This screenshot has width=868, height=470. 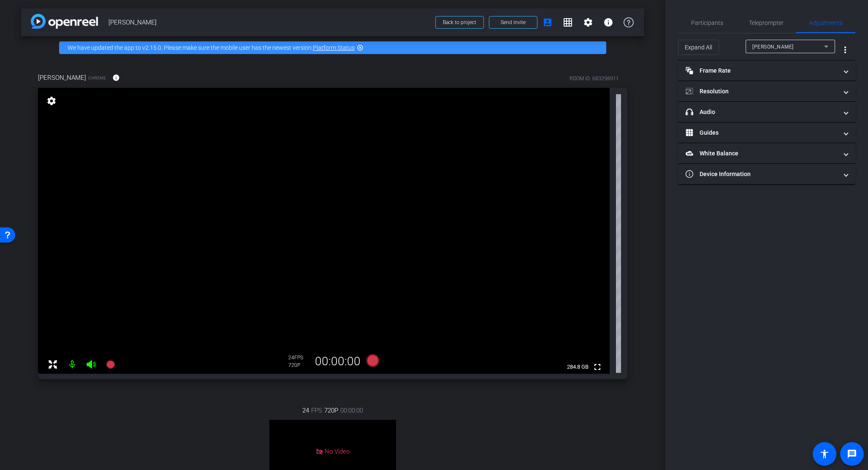 I want to click on span: 720P, so click(x=331, y=411).